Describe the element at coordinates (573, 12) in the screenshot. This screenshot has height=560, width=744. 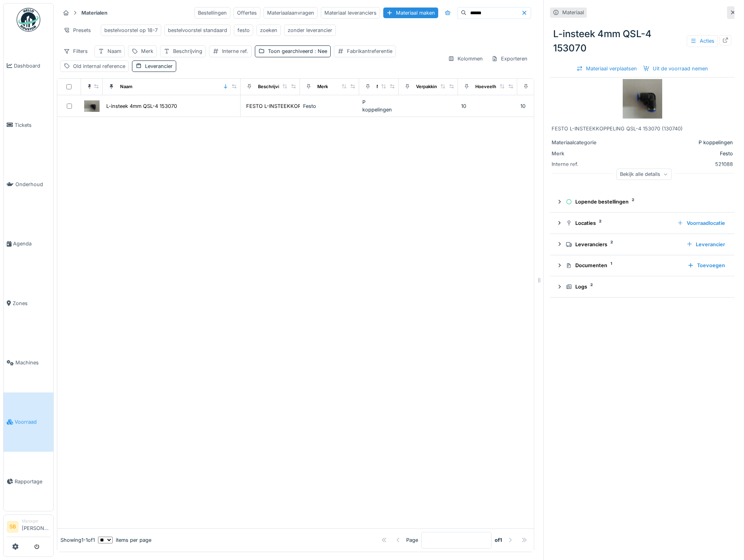
I see `div: Materiaal` at that location.